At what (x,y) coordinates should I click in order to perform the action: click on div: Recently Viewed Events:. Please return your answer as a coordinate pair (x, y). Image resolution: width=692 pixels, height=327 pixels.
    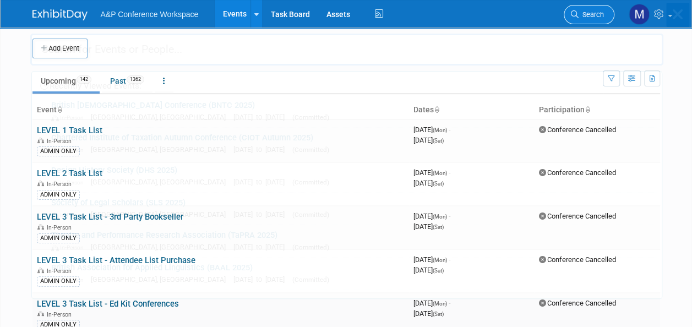
    Looking at the image, I should click on (347, 83).